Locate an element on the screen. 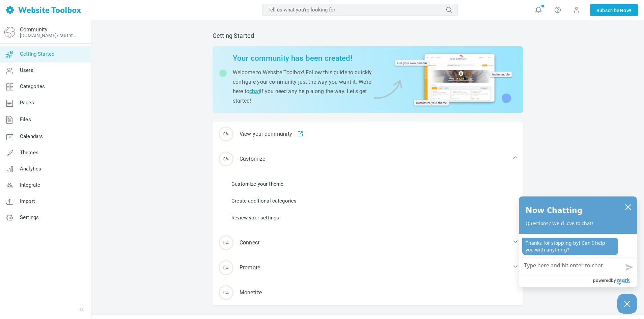 The width and height of the screenshot is (644, 319). input: Tell us what you're looking for is located at coordinates (360, 10).